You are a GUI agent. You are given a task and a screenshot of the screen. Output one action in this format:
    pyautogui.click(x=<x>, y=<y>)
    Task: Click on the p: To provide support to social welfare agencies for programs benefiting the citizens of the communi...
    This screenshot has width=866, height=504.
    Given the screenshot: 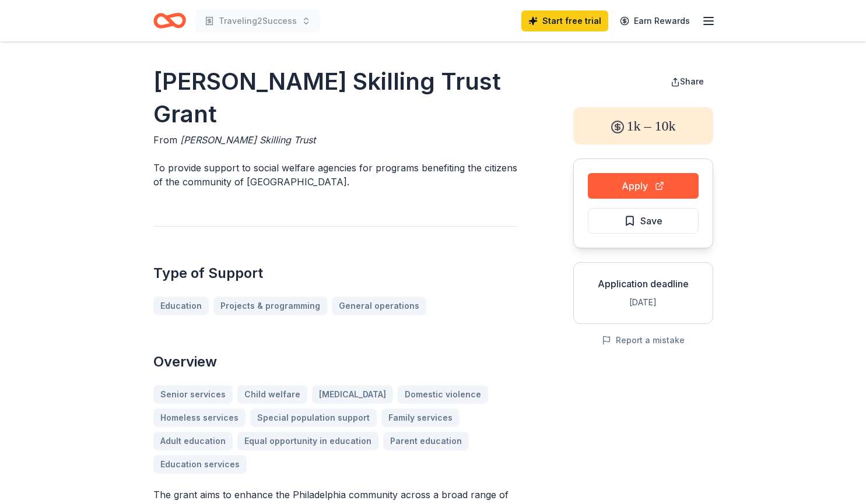 What is the action you would take?
    pyautogui.click(x=336, y=175)
    